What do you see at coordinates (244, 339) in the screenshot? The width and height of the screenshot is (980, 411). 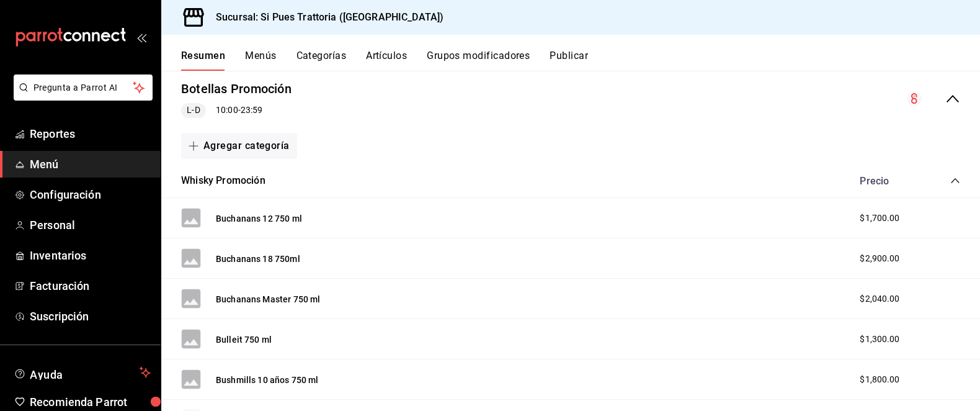 I see `button: Bulleit 750 ml` at bounding box center [244, 339].